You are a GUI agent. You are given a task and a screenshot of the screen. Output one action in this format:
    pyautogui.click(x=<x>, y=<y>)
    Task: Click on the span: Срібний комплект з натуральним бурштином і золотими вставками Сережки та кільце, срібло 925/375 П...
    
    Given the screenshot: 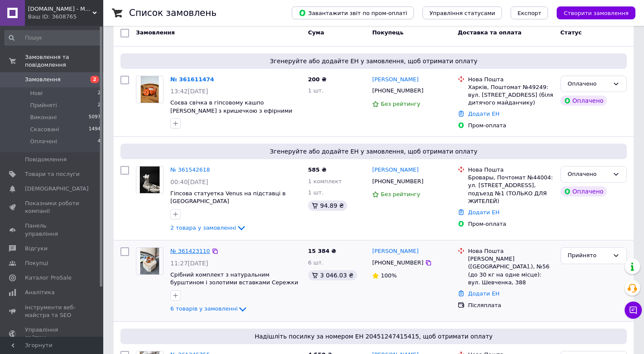 What is the action you would take?
    pyautogui.click(x=234, y=283)
    